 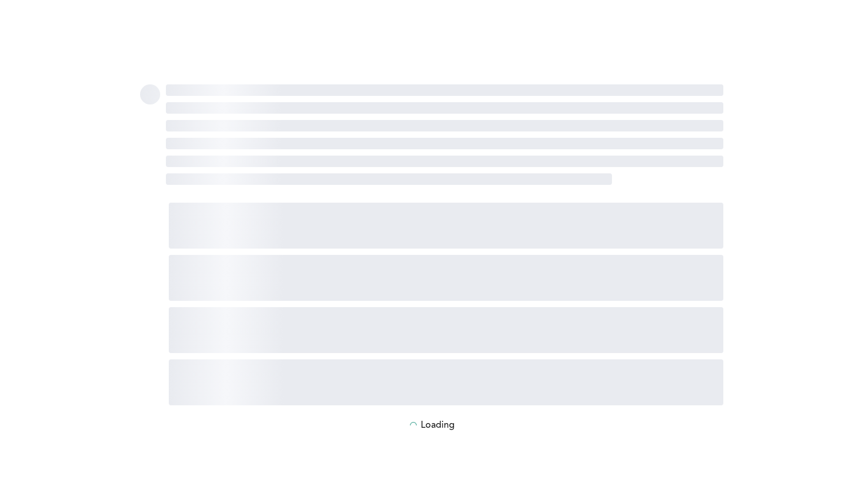 I want to click on p: Loading, so click(x=438, y=426).